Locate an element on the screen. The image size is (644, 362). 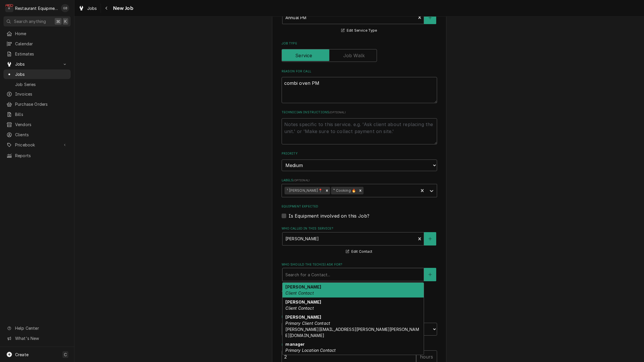
em: Primary Client Contact is located at coordinates (308, 323).